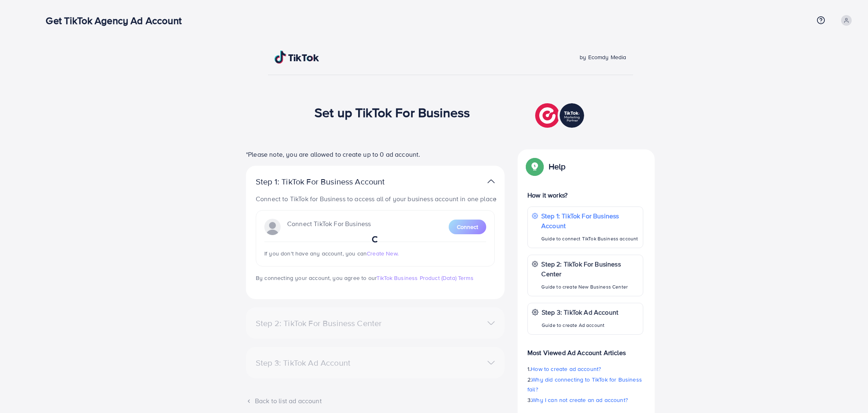  I want to click on p: Help, so click(557, 167).